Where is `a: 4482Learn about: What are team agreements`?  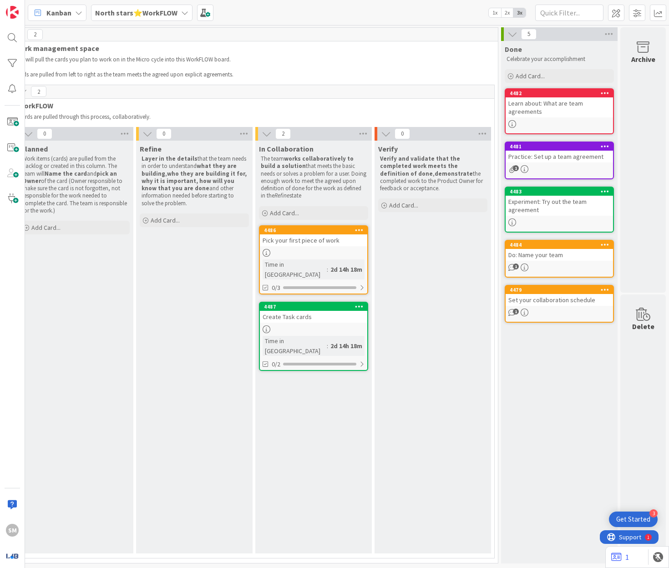
a: 4482Learn about: What are team agreements is located at coordinates (560, 111).